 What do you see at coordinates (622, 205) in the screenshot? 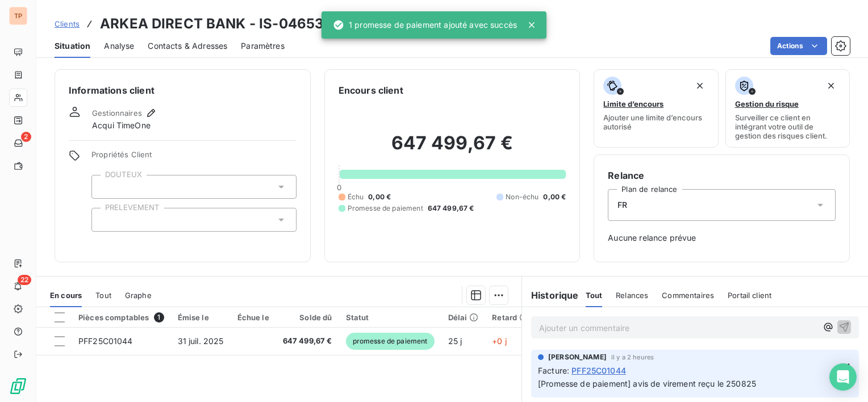
I see `span: FR` at bounding box center [622, 205].